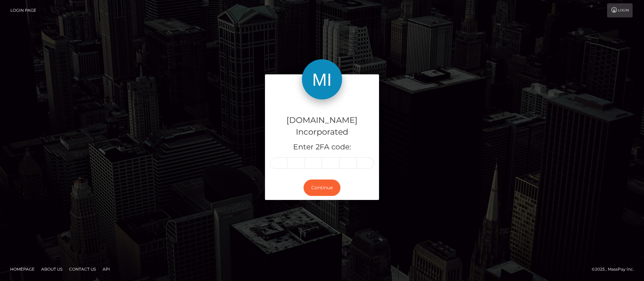  Describe the element at coordinates (22, 268) in the screenshot. I see `a: Homepage` at that location.